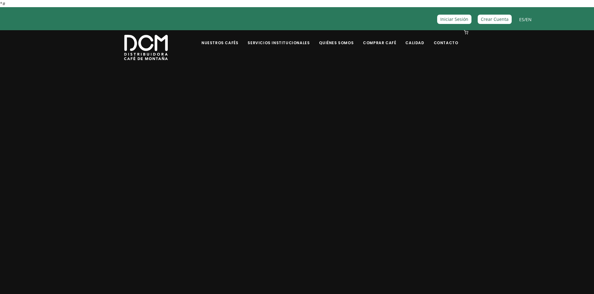  I want to click on a: Comprar Café, so click(379, 38).